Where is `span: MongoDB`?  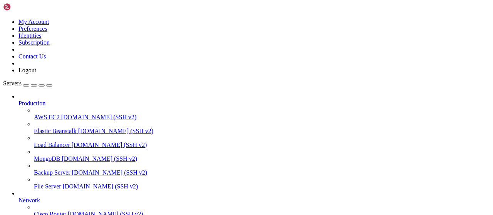
span: MongoDB is located at coordinates (47, 159).